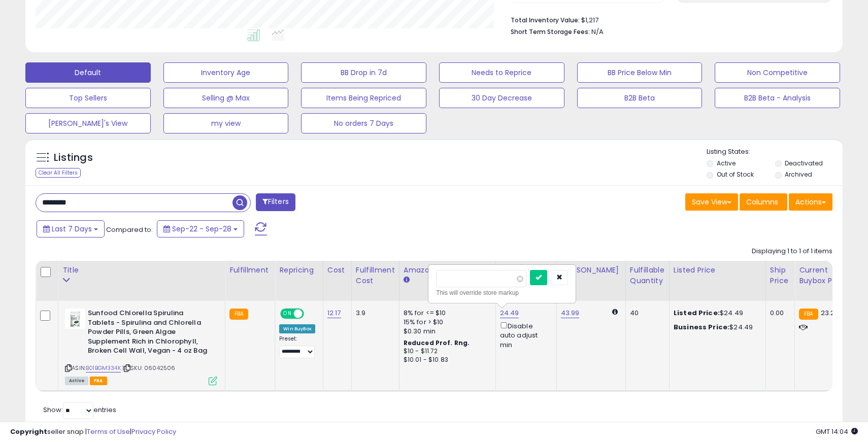 The height and width of the screenshot is (442, 868). I want to click on button: B2B Beta - Analysis, so click(777, 98).